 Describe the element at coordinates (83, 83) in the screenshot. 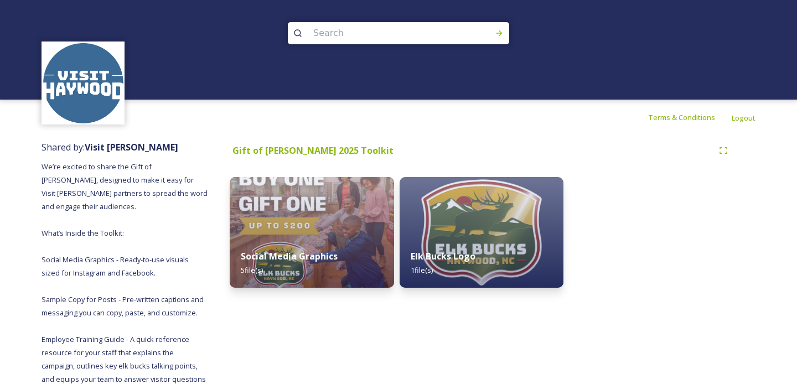

I see `img: images.png` at that location.